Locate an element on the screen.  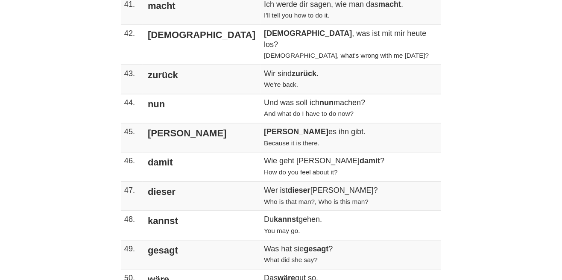
strong: dieser is located at coordinates (299, 191).